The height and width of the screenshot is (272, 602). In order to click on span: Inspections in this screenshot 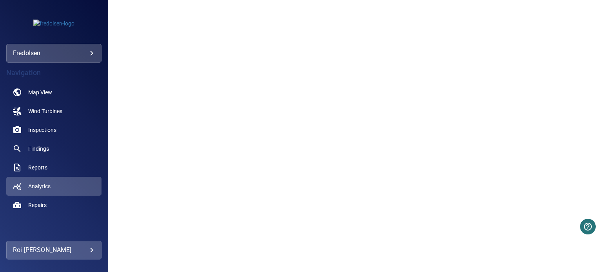, I will do `click(42, 130)`.